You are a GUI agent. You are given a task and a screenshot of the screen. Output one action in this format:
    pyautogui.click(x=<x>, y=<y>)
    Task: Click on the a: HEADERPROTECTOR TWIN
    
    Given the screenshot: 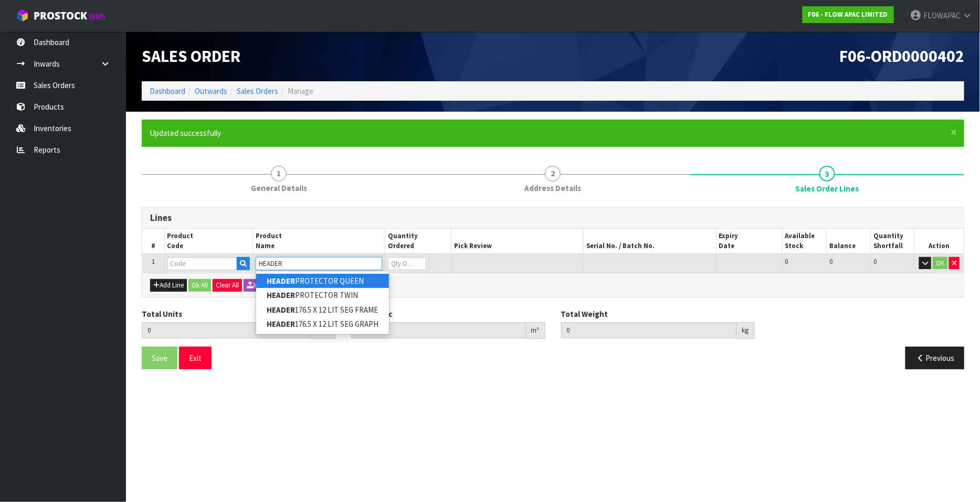 What is the action you would take?
    pyautogui.click(x=322, y=295)
    